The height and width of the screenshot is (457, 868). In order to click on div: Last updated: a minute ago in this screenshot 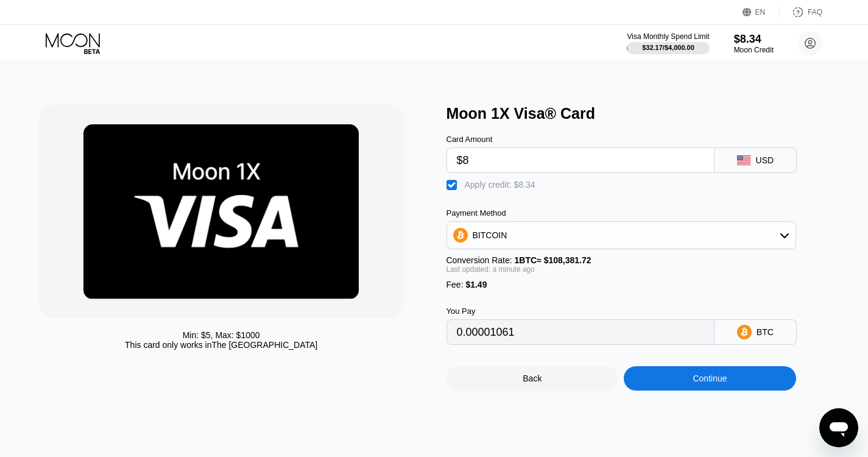, I will do `click(621, 269)`.